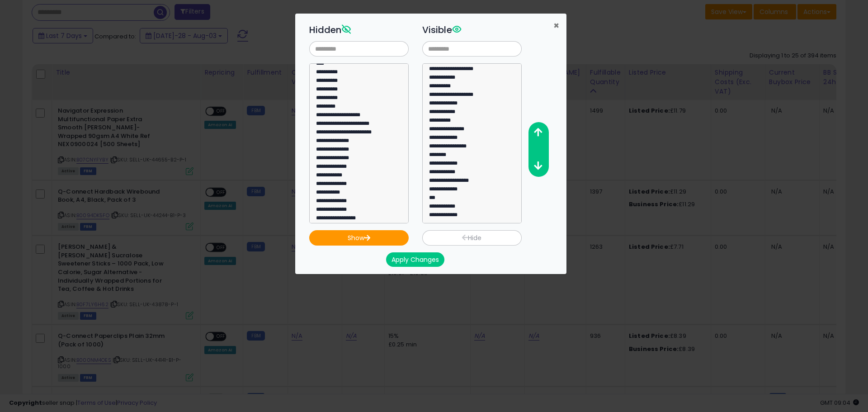  Describe the element at coordinates (359, 30) in the screenshot. I see `h3: Hidden` at that location.